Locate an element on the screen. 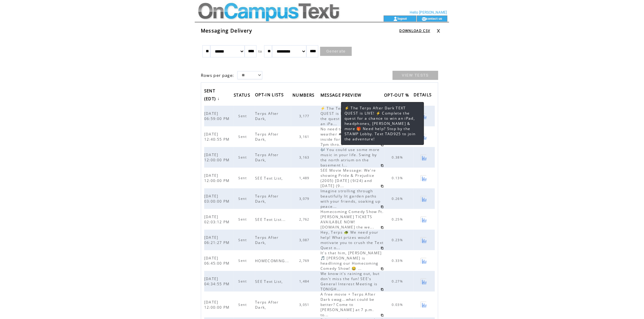 The width and height of the screenshot is (644, 319). span: 0.27% is located at coordinates (398, 281).